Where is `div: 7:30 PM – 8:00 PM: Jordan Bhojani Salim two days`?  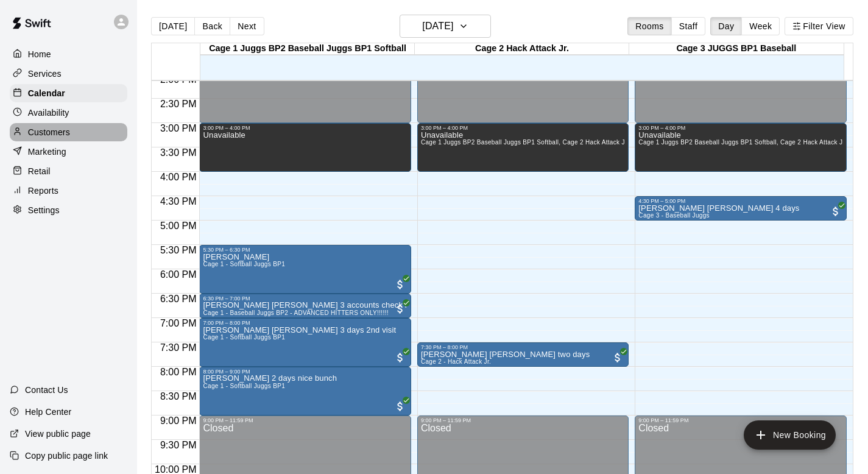
div: 7:30 PM – 8:00 PM: Jordan Bhojani Salim two days is located at coordinates (523, 354).